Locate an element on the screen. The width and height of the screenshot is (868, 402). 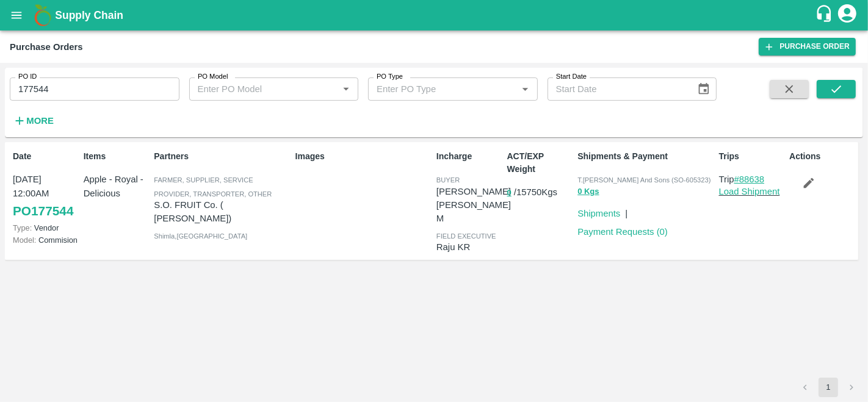
p: ACT/EXP Weight is located at coordinates (540, 163).